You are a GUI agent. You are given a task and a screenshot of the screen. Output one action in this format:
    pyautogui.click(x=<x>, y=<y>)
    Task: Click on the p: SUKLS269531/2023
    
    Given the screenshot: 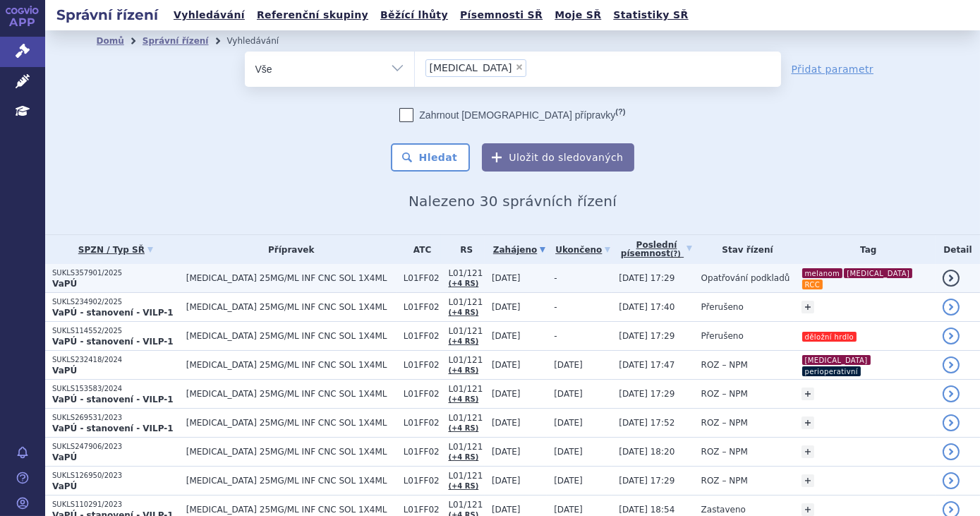 What is the action you would take?
    pyautogui.click(x=116, y=418)
    